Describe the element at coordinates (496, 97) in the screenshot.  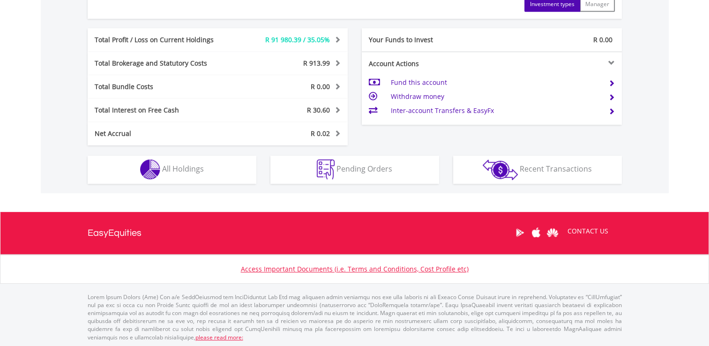
I see `td: Withdraw money` at that location.